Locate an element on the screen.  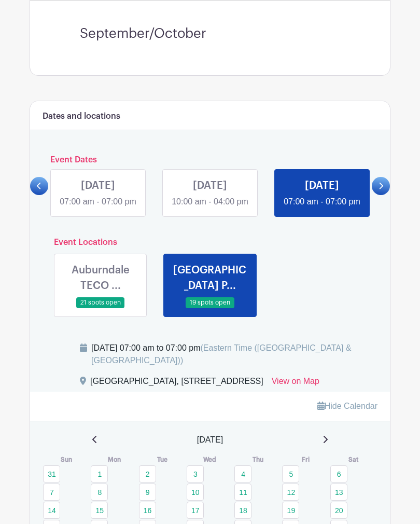
a: 16 is located at coordinates (147, 510).